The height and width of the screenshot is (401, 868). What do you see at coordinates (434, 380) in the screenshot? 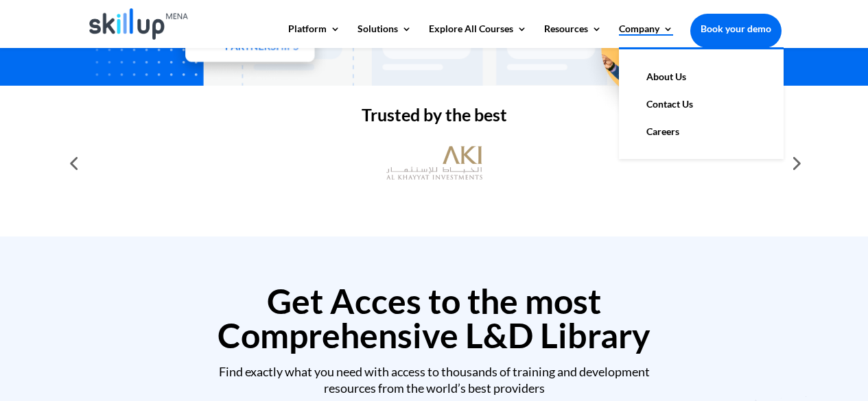
I see `div: Find exactly what you need with access to thousands of training and development resources from th...` at bounding box center [434, 380].